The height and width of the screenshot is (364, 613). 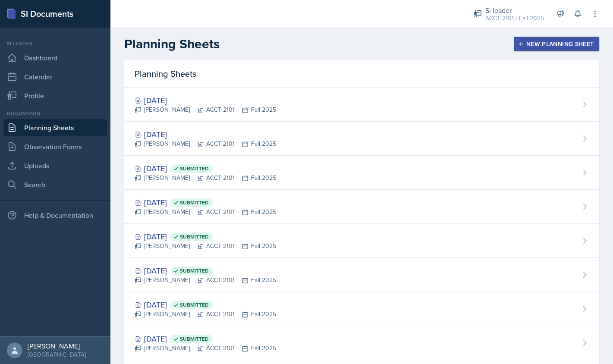 What do you see at coordinates (56, 215) in the screenshot?
I see `div: Help & Documentation` at bounding box center [56, 215].